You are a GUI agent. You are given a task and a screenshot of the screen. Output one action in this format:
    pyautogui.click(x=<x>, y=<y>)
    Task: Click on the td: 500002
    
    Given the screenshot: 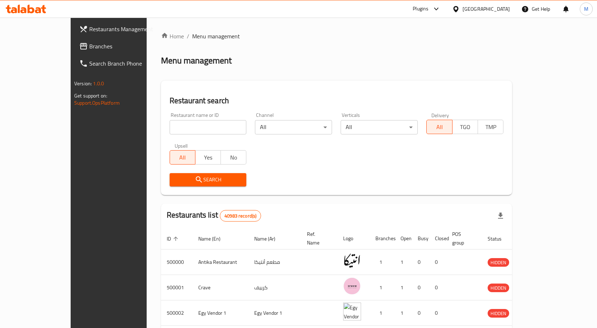 What is the action you would take?
    pyautogui.click(x=177, y=313)
    